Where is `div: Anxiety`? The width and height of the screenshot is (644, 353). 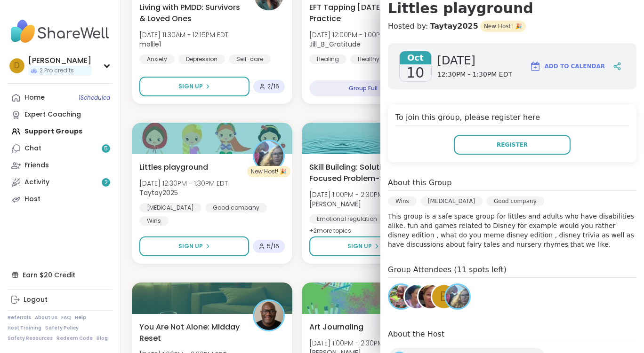 div: Anxiety is located at coordinates (157, 59).